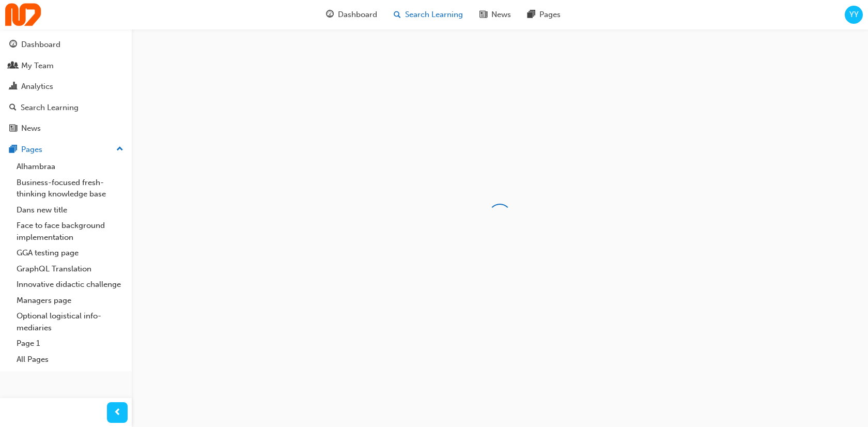 The width and height of the screenshot is (868, 427). What do you see at coordinates (37, 86) in the screenshot?
I see `div: Analytics` at bounding box center [37, 86].